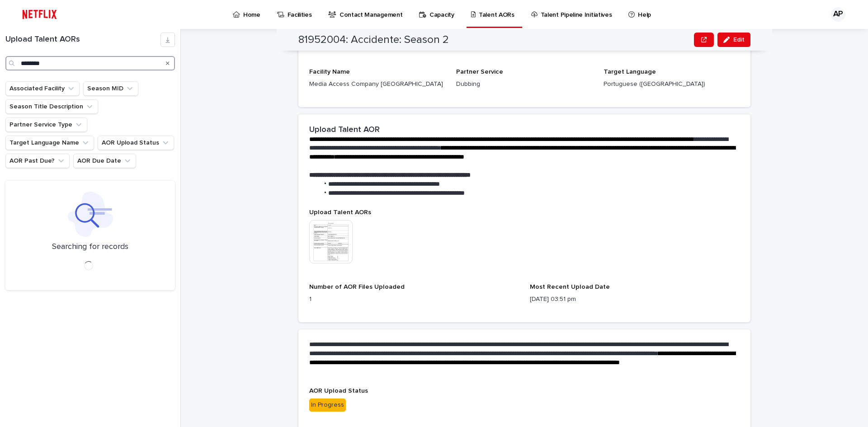  What do you see at coordinates (340, 212) in the screenshot?
I see `span: Upload Talent AORs` at bounding box center [340, 212].